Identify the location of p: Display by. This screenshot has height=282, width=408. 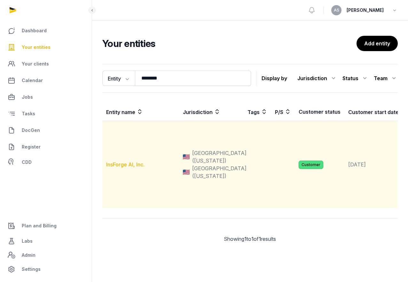
(274, 78).